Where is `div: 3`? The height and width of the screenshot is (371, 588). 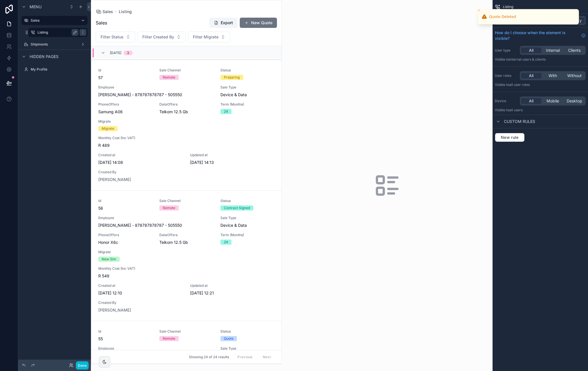 div: 3 is located at coordinates (128, 53).